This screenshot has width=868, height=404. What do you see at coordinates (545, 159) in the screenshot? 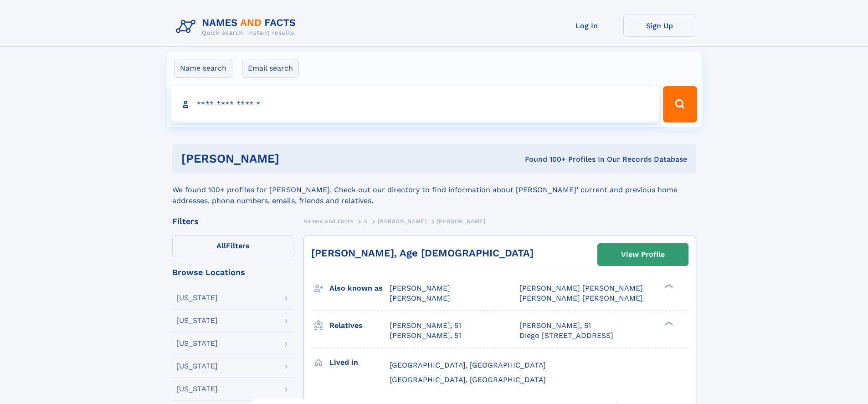
I see `div: Found 100+ Profiles In Our Records Database` at bounding box center [545, 159].